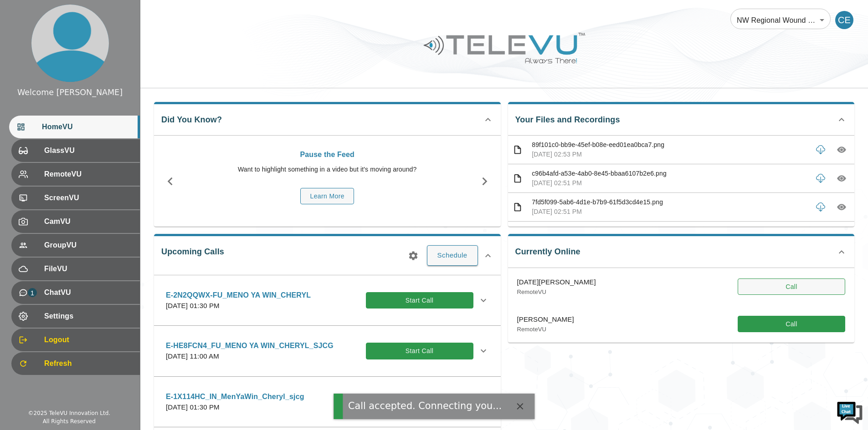 The image size is (868, 430). What do you see at coordinates (89, 222) in the screenshot?
I see `span: CamVU` at bounding box center [89, 222].